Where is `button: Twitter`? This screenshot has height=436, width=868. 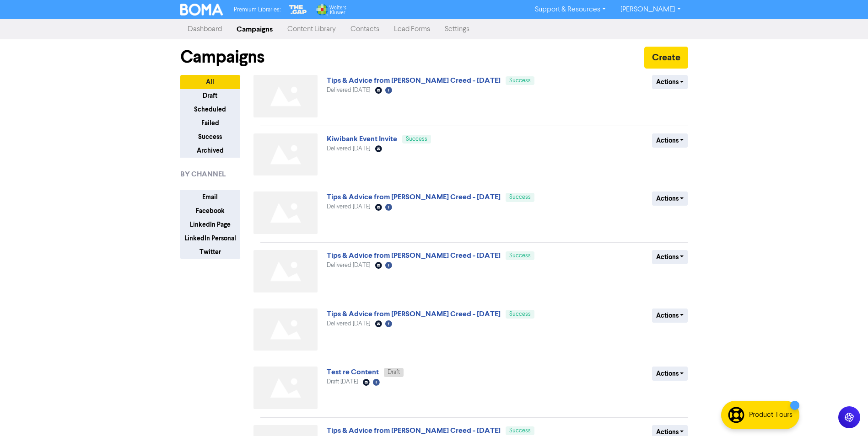
button: Twitter is located at coordinates (210, 252).